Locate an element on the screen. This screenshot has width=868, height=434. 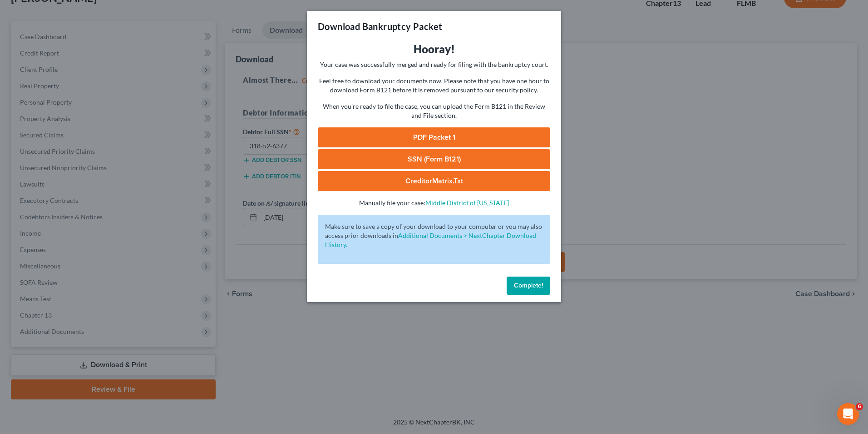
h3: Download Bankruptcy Packet is located at coordinates (380, 26).